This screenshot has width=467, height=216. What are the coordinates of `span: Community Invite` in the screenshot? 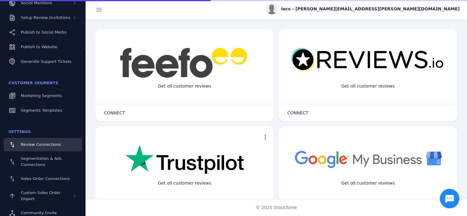 It's located at (39, 213).